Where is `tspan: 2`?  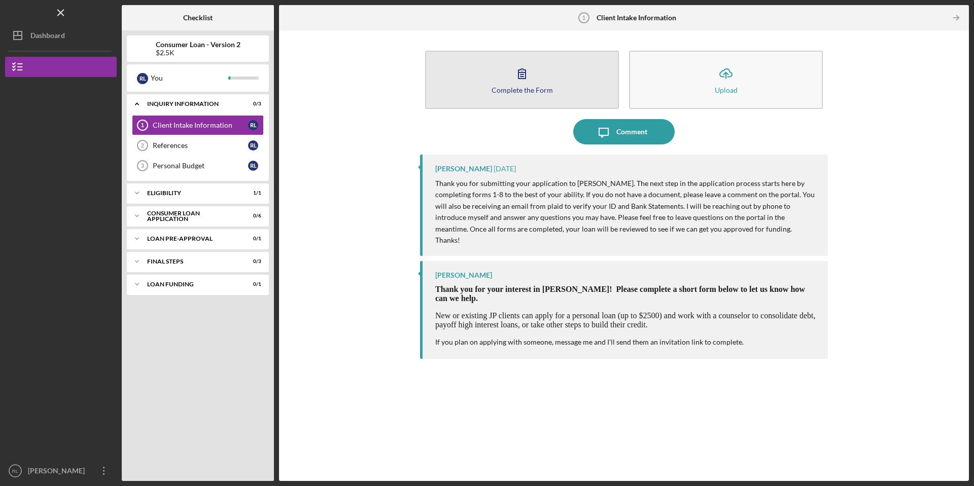 tspan: 2 is located at coordinates (143, 146).